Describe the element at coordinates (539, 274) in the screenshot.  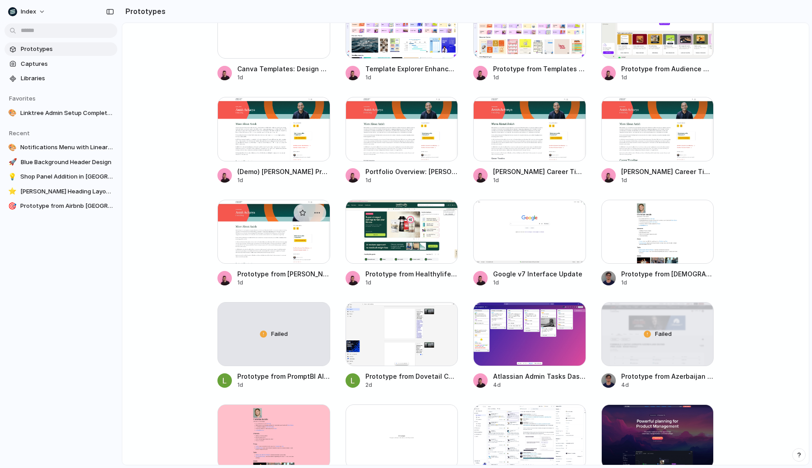
I see `span: Google v7 Interface Update` at that location.